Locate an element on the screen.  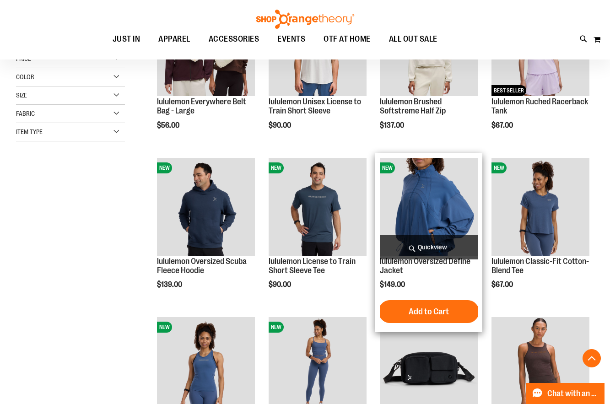
span: $139.00 is located at coordinates (170, 284).